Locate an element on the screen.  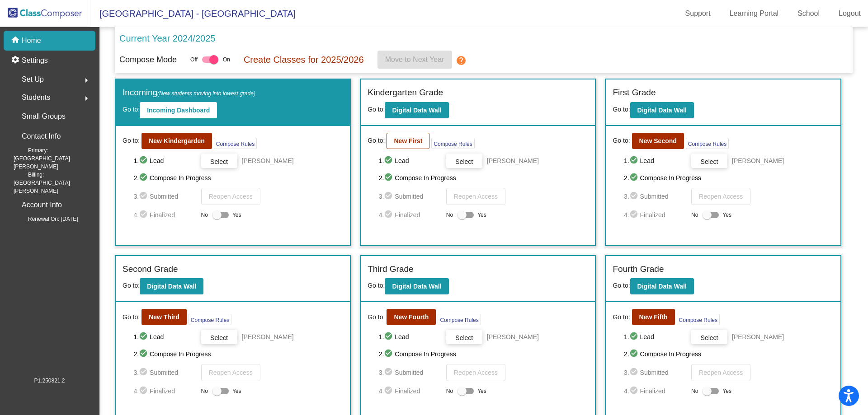
p: Contact Info is located at coordinates (41, 137).